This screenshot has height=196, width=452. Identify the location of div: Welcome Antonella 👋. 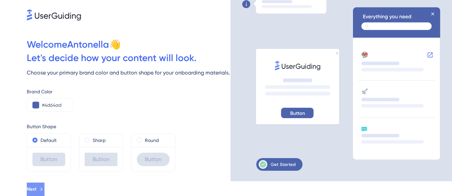
(129, 45).